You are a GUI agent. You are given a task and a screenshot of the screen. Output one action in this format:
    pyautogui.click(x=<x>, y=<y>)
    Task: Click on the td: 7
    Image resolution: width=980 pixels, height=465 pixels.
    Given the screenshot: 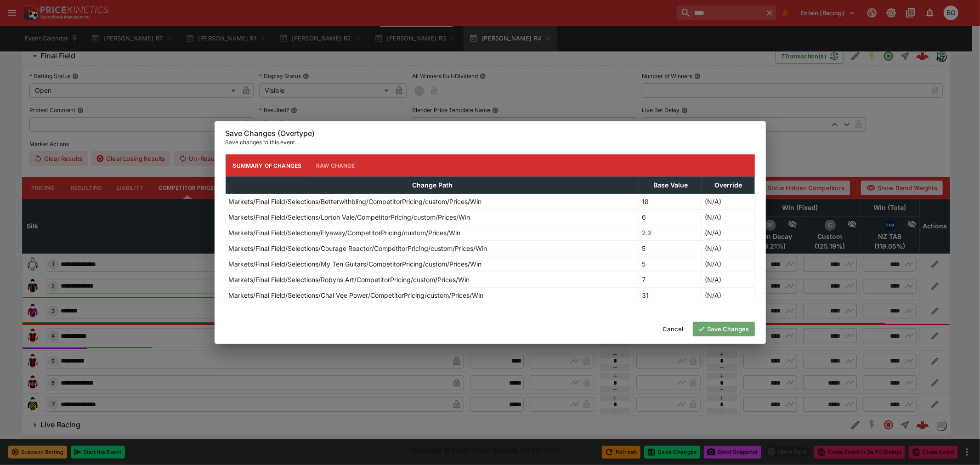 What is the action you would take?
    pyautogui.click(x=671, y=280)
    